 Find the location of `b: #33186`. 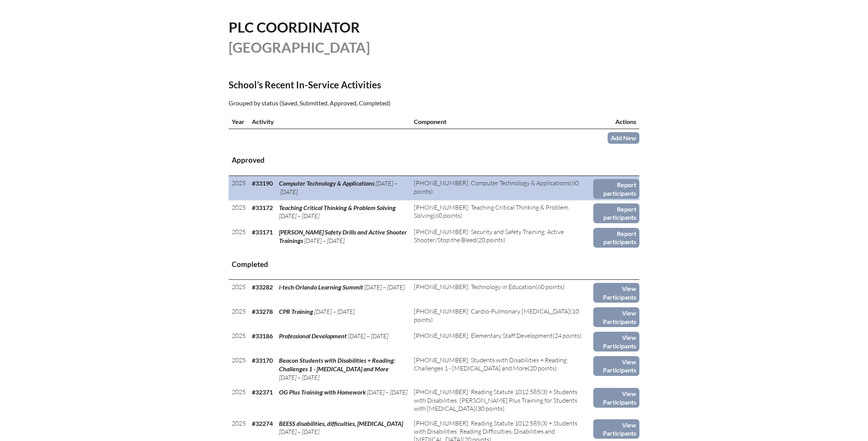

b: #33186 is located at coordinates (262, 335).